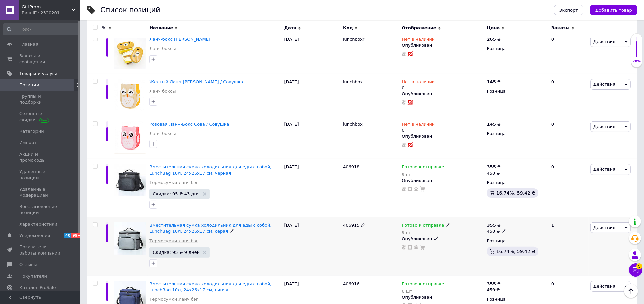  Describe the element at coordinates (631, 291) in the screenshot. I see `button: Наверх` at that location.